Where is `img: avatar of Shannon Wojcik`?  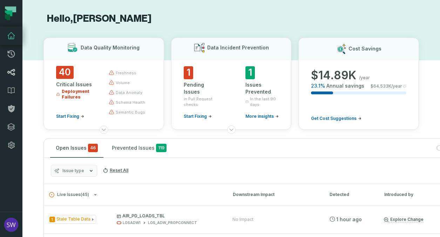
img: avatar of Shannon Wojcik is located at coordinates (11, 225).